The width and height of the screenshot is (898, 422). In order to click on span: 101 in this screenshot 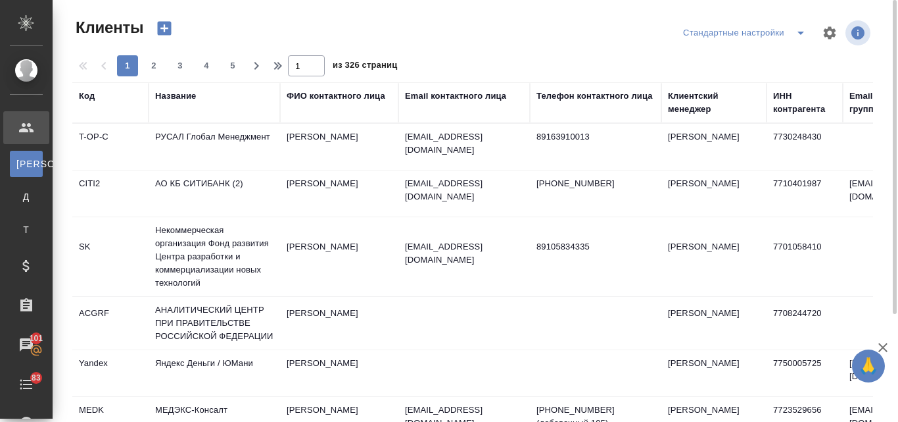, I will do `click(36, 338)`.